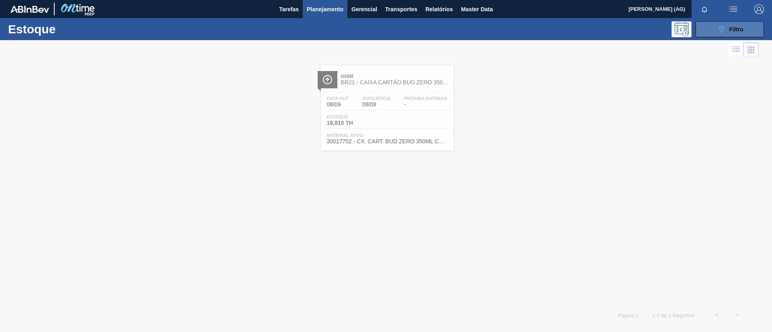  Describe the element at coordinates (289, 9) in the screenshot. I see `span: Tarefas` at that location.